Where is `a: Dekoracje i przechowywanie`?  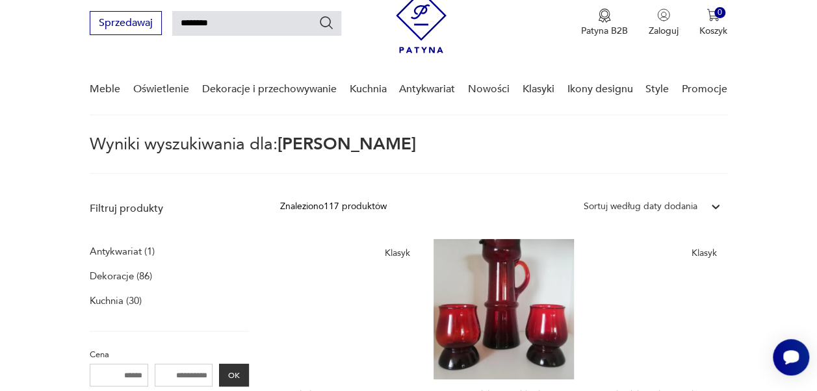
a: Dekoracje i przechowywanie is located at coordinates (269, 89).